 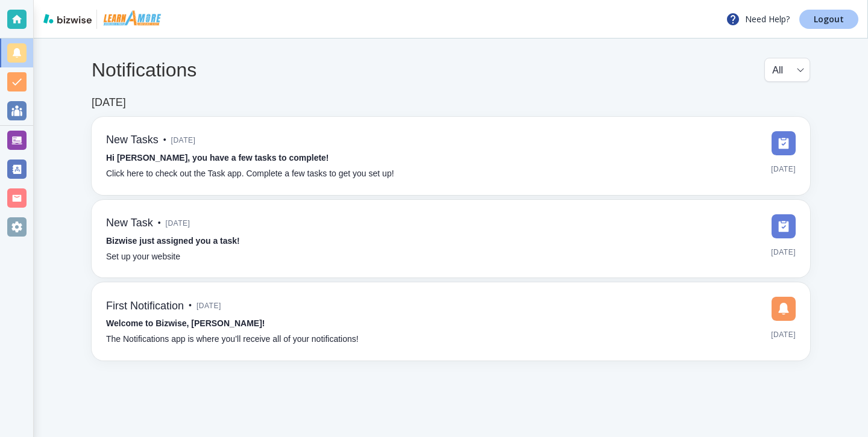 I want to click on img: Learnamore, so click(x=132, y=19).